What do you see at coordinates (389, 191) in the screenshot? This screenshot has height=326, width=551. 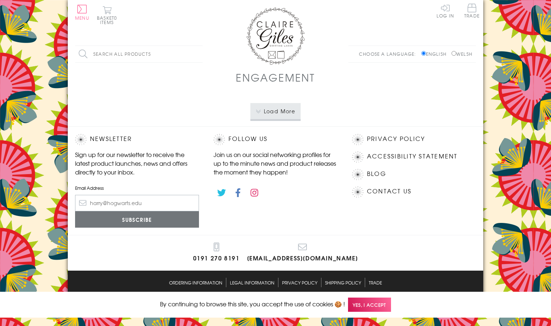 I see `a: Contact Us` at bounding box center [389, 191].